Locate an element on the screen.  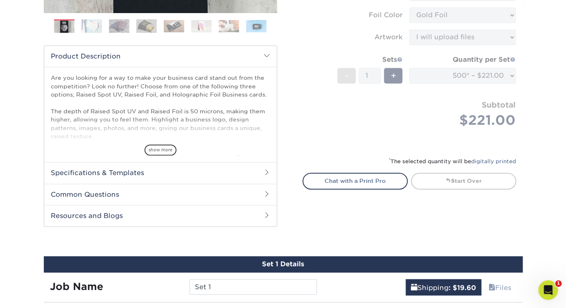
img: Business Cards 01 is located at coordinates (64, 27).